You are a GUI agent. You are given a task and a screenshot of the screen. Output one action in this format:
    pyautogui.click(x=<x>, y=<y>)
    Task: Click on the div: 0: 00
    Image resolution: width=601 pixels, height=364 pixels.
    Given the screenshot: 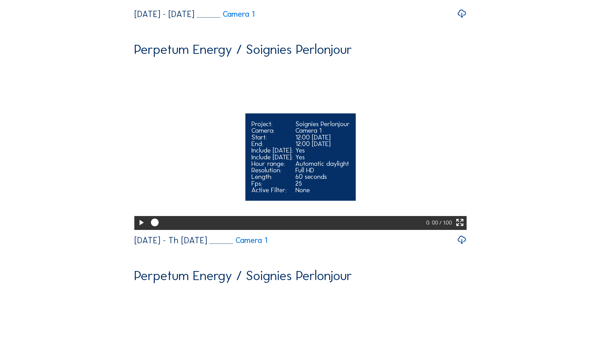 What is the action you would take?
    pyautogui.click(x=433, y=223)
    